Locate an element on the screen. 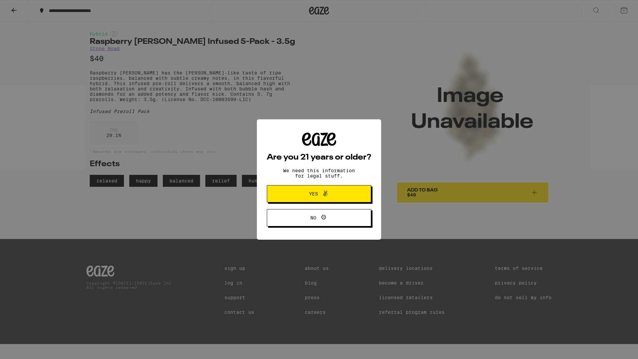  span: Yes is located at coordinates (313, 194).